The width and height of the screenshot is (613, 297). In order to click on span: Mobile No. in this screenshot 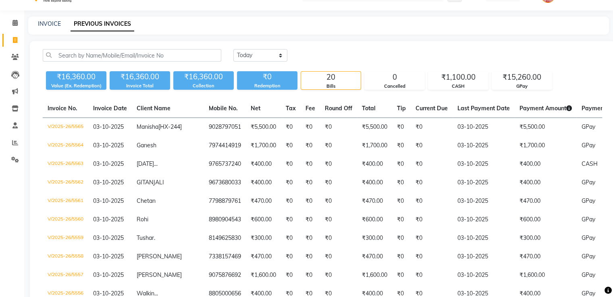, I will do `click(223, 108)`.